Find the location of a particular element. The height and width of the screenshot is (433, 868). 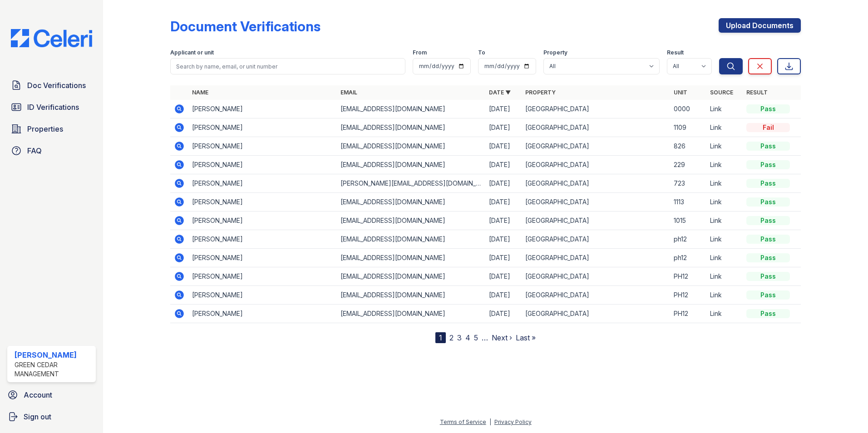

a: Next › is located at coordinates (502, 338).